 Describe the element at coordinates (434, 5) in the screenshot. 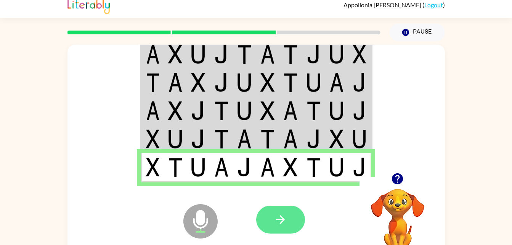

I see `a: Logout` at that location.